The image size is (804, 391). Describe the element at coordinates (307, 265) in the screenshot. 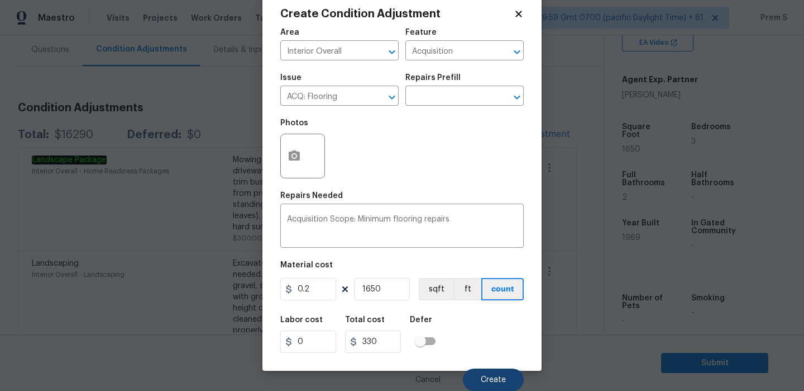

I see `h5: Material cost` at that location.